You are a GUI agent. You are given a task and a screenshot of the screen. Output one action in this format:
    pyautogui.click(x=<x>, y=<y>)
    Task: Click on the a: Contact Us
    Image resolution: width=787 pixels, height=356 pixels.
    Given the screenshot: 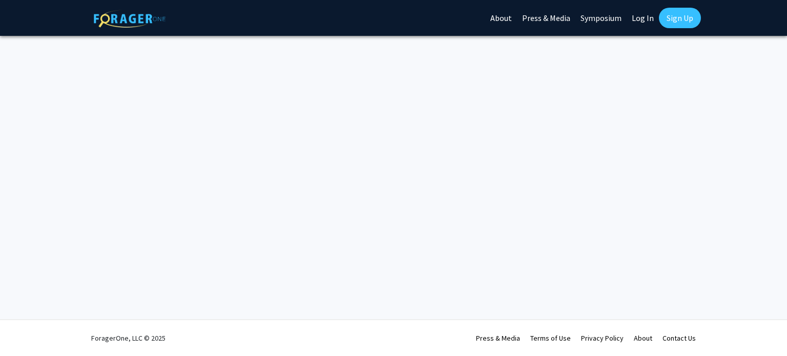 What is the action you would take?
    pyautogui.click(x=679, y=338)
    